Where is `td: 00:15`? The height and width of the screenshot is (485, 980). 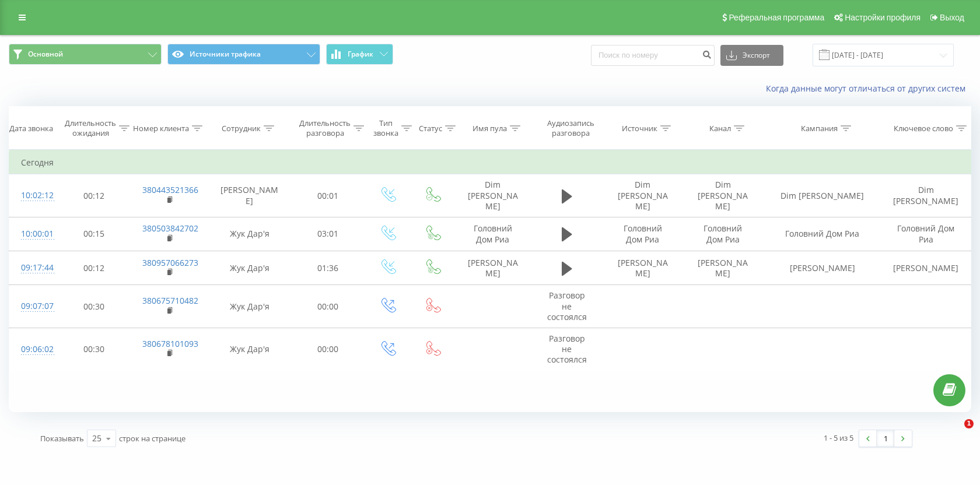 td: 00:15 is located at coordinates (94, 234).